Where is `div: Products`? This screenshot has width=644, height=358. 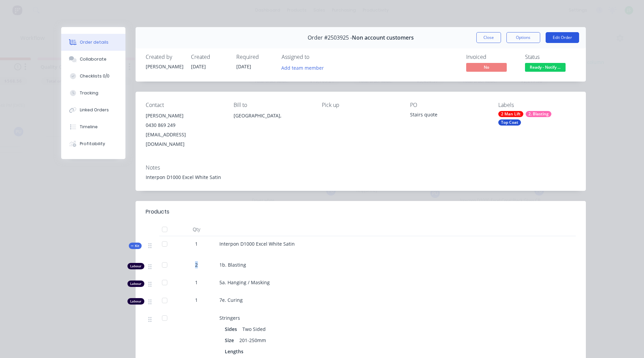
div: Products is located at coordinates (158, 212).